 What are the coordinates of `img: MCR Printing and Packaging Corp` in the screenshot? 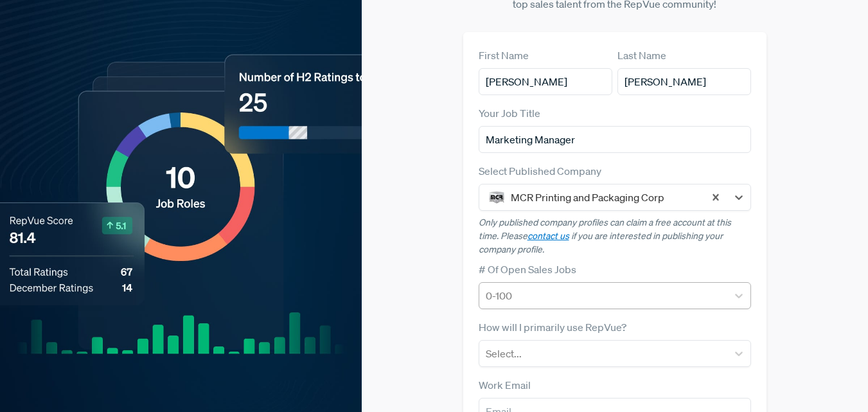 It's located at (497, 197).